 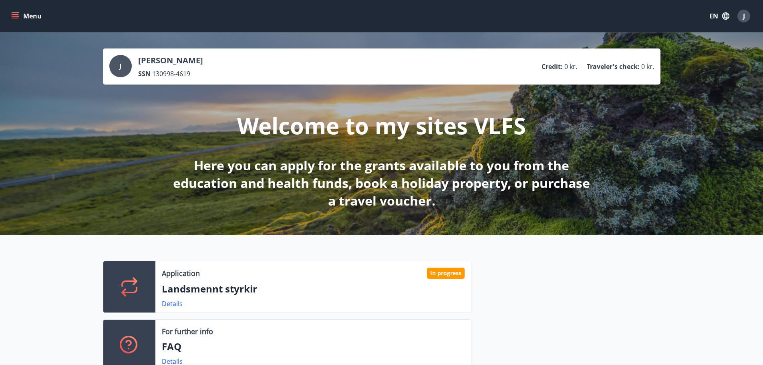 I want to click on button: J, so click(x=744, y=16).